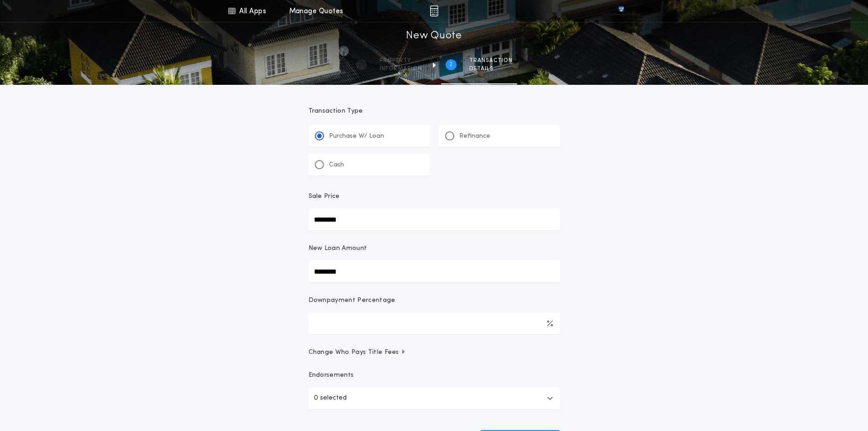 The image size is (868, 431). Describe the element at coordinates (491, 69) in the screenshot. I see `span: details` at that location.